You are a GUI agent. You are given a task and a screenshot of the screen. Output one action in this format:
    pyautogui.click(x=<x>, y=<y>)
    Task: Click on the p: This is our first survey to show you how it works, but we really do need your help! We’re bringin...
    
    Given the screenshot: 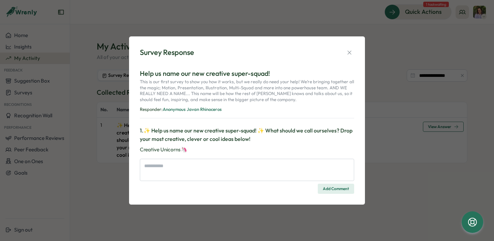 What is the action you would take?
    pyautogui.click(x=247, y=92)
    